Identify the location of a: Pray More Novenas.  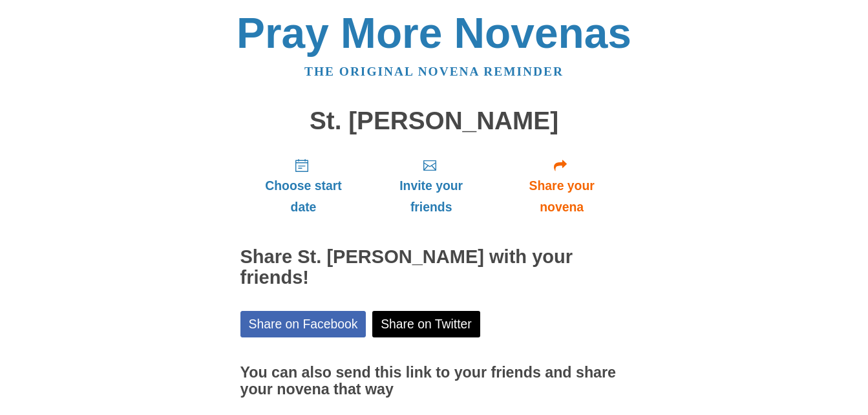
(434, 33).